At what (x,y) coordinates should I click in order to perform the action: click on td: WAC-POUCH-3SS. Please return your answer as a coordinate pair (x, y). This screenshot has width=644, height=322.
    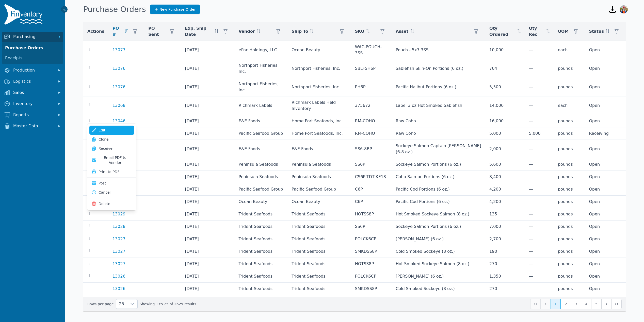
    Looking at the image, I should click on (371, 50).